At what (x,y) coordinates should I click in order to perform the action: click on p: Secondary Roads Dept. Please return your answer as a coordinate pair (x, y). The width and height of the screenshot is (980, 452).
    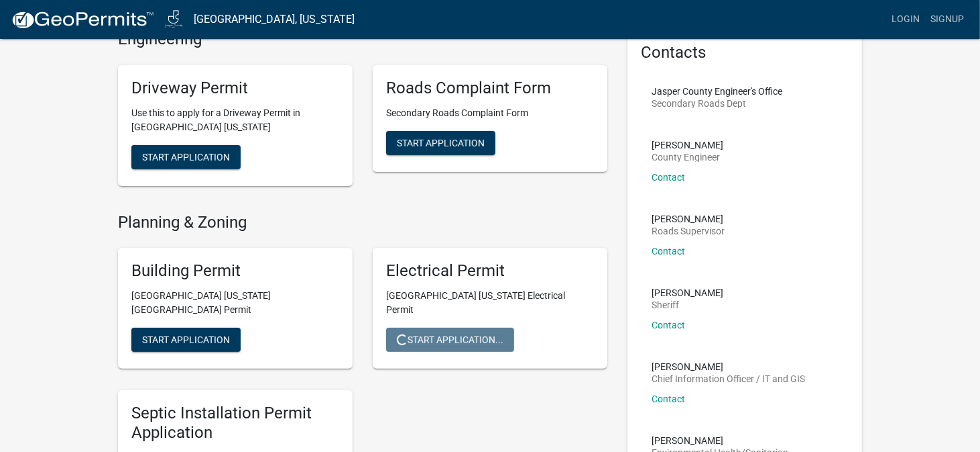
    Looking at the image, I should click on (717, 103).